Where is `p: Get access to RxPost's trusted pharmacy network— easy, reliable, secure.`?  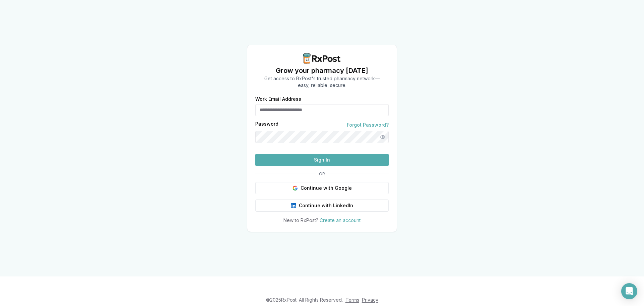 p: Get access to RxPost's trusted pharmacy network— easy, reliable, secure. is located at coordinates (322, 82).